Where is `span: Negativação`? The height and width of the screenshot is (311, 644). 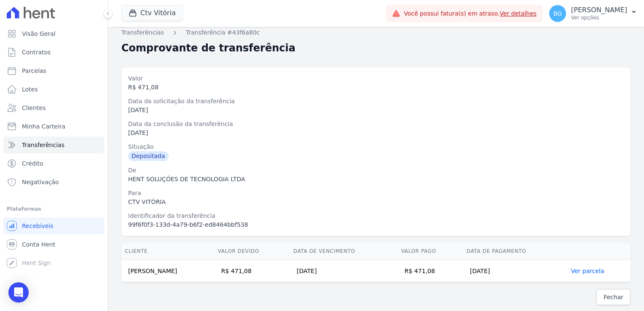
span: Negativação is located at coordinates (41, 182).